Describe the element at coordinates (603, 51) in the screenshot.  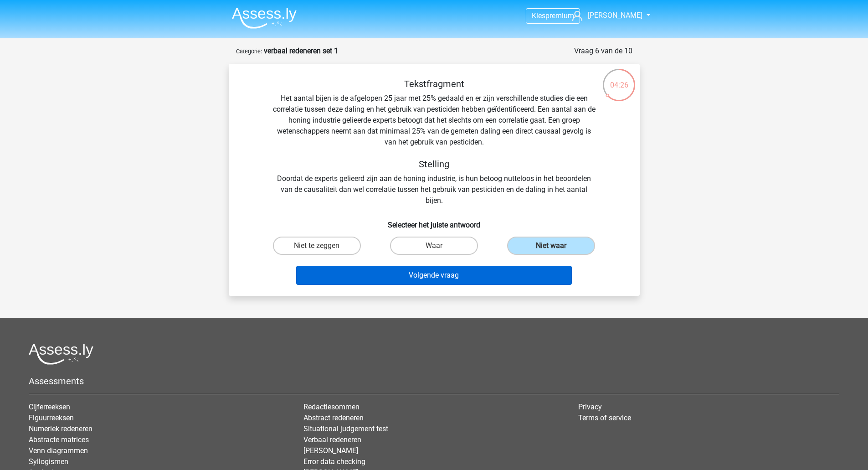
I see `div: Vraag 6 van de 10` at that location.